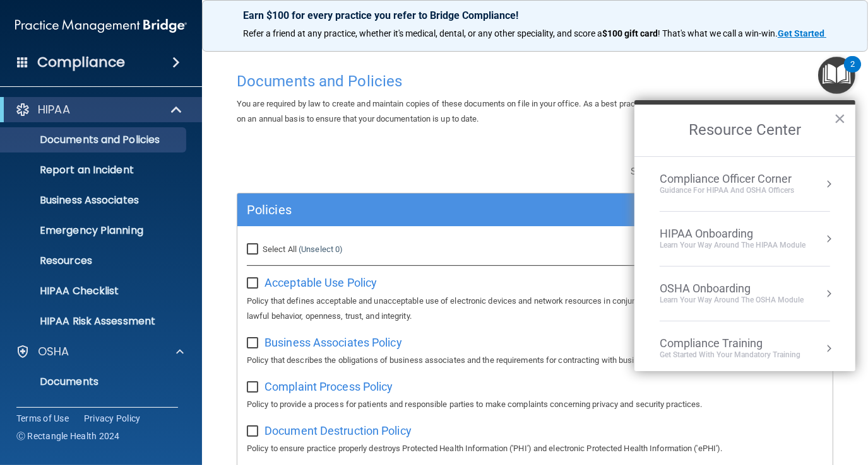  I want to click on span: Acceptable Use Policy, so click(321, 282).